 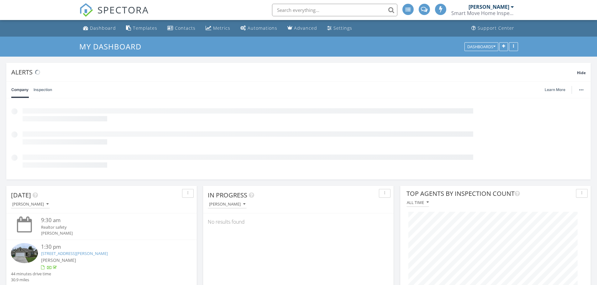 What do you see at coordinates (24, 253) in the screenshot?
I see `img: 9546998%2Fcover_photos%2FcgY0MnPLgrVvtLCM4NO7%2Fsmall.jpg` at bounding box center [24, 253].